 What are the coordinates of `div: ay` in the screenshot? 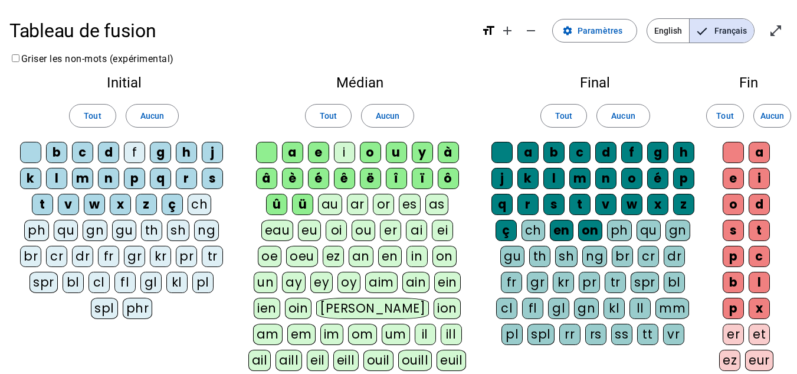 It's located at (294, 282).